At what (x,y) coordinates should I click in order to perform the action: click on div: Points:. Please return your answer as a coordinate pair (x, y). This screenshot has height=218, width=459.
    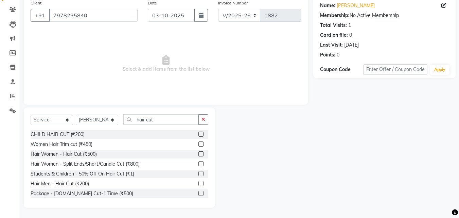
    Looking at the image, I should click on (327, 55).